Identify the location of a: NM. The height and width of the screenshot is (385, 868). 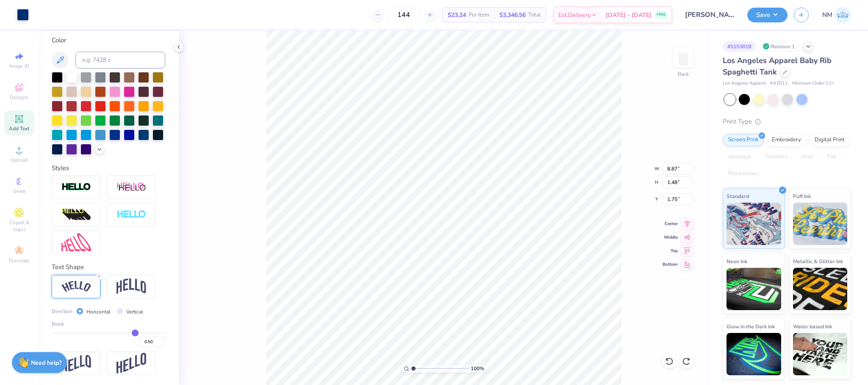
(837, 15).